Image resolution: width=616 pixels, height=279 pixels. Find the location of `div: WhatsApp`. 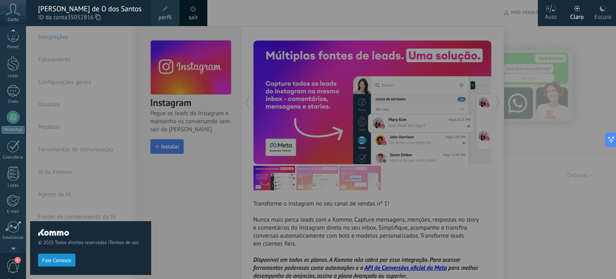

div: WhatsApp is located at coordinates (13, 129).